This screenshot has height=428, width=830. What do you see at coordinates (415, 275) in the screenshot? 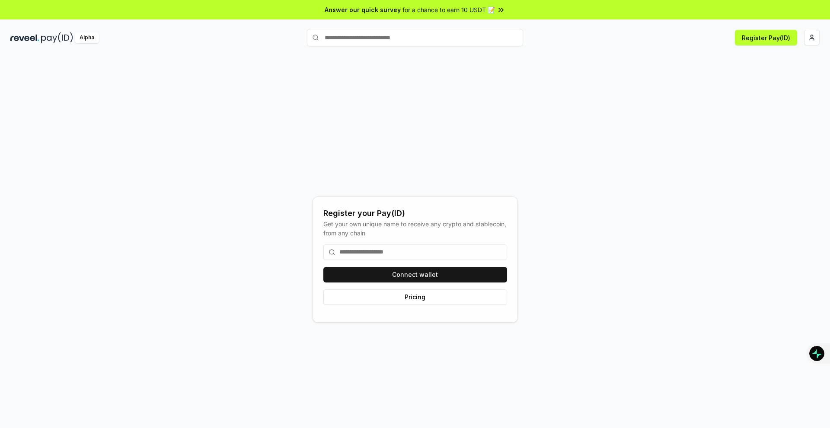
I see `button: Connect wallet` at bounding box center [415, 275].